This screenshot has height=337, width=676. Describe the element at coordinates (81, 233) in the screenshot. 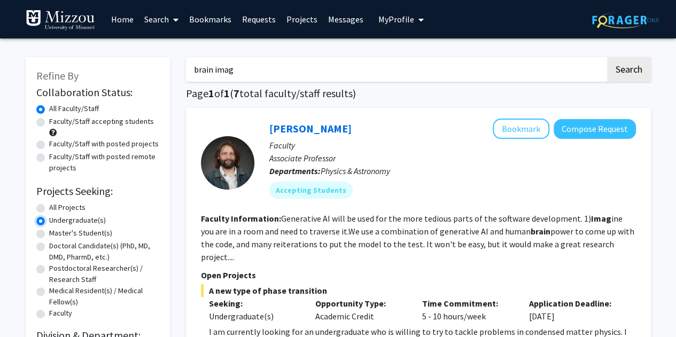

I see `label: Master's Student(s)` at that location.